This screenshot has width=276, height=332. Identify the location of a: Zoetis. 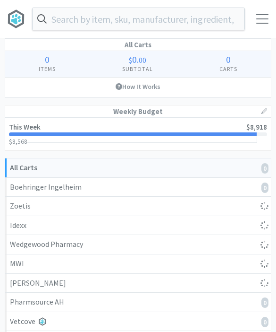
(138, 206).